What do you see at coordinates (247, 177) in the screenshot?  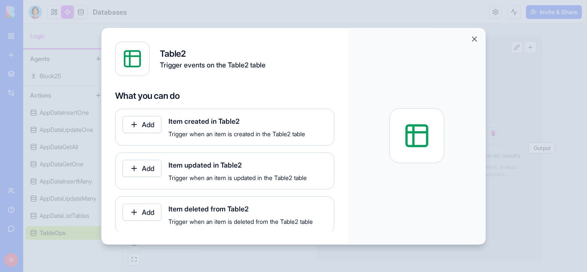 I see `span: Trigger when an item is updated in the Table2 table` at bounding box center [247, 177].